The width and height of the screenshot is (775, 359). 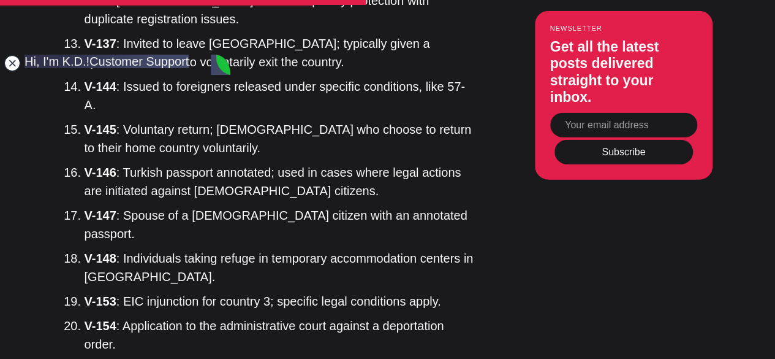 I want to click on h3: Get all the latest posts delivered straight to your inbox., so click(x=624, y=72).